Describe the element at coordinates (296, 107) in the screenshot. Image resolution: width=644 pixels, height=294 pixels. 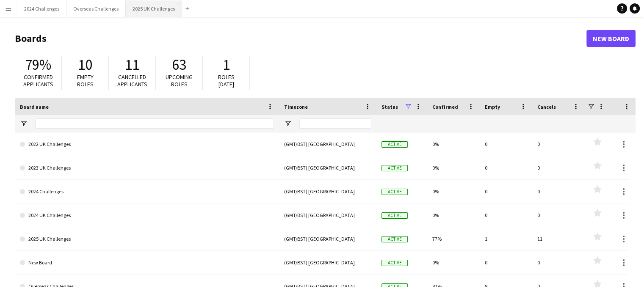
I see `span: Timezone` at that location.